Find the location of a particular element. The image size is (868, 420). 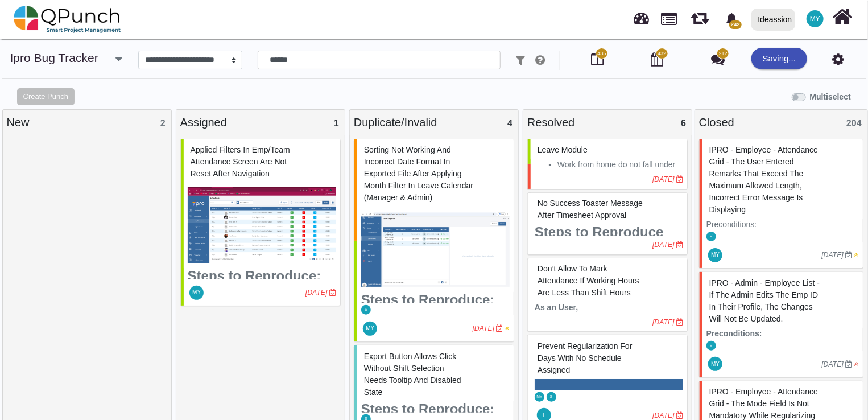

i: Home is located at coordinates (842, 17).